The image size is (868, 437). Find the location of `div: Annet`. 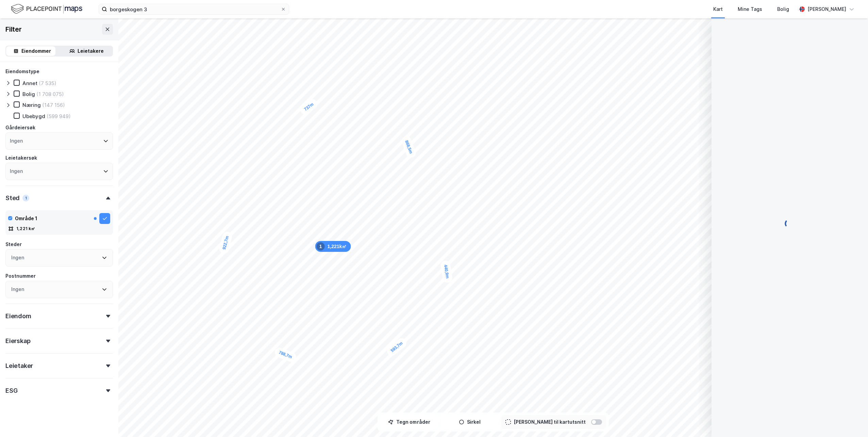

div: Annet is located at coordinates (30, 83).